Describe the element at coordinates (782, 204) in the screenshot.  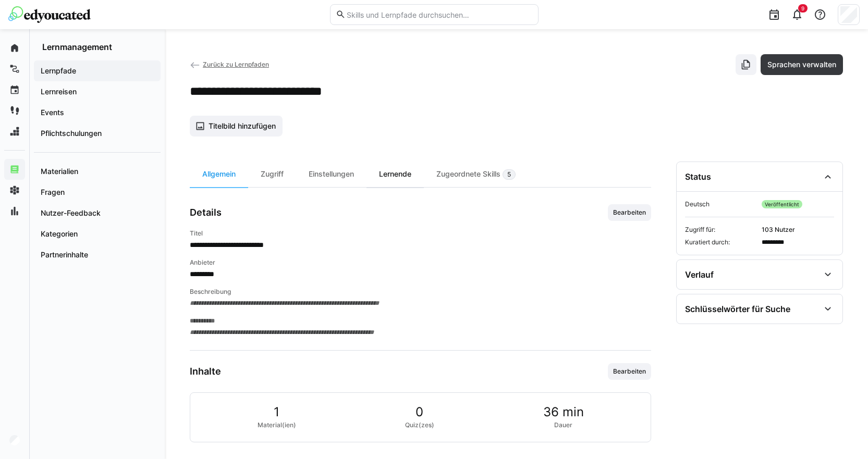
I see `span: Veröffentlicht` at that location.